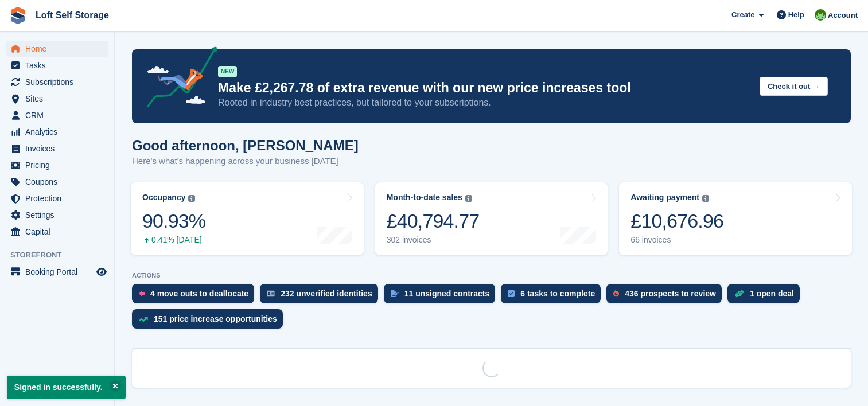  What do you see at coordinates (60, 215) in the screenshot?
I see `span: Settings` at bounding box center [60, 215].